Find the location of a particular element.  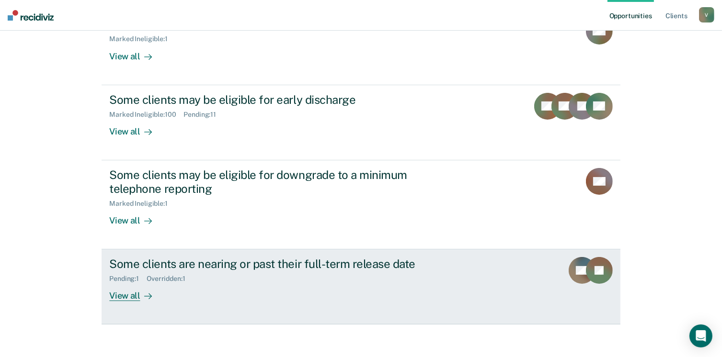

div: V is located at coordinates (706, 15).